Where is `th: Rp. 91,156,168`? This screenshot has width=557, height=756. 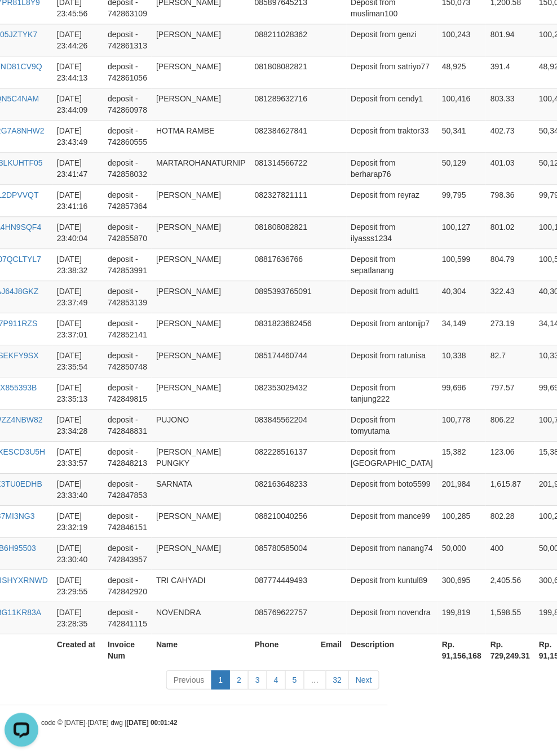 th: Rp. 91,156,168 is located at coordinates (462, 649).